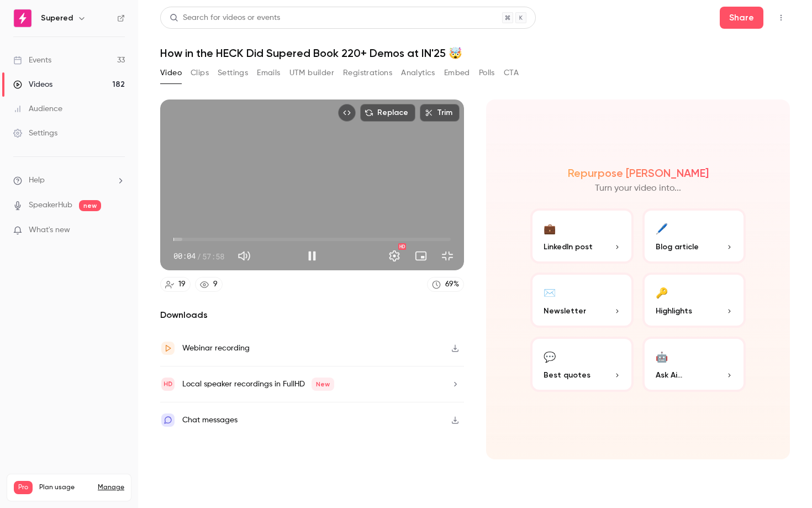  Describe the element at coordinates (244, 256) in the screenshot. I see `button: Mute` at that location.